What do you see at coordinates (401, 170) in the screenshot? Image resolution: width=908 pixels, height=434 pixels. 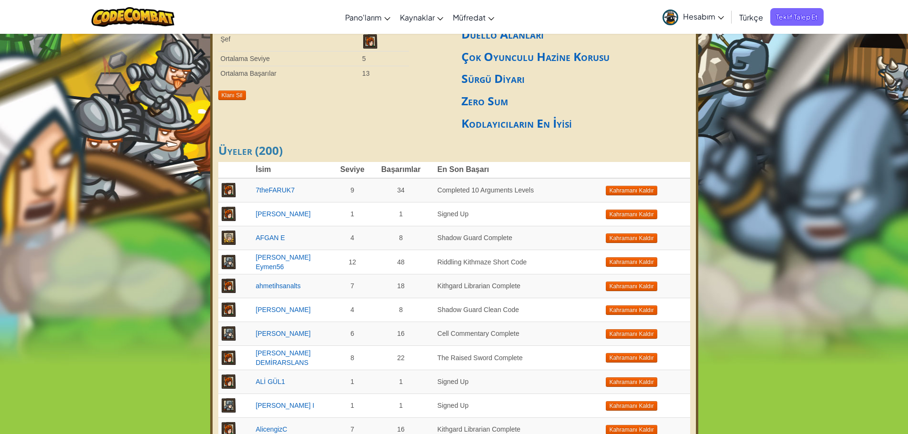 I see `th: Başarımlar` at bounding box center [401, 170].